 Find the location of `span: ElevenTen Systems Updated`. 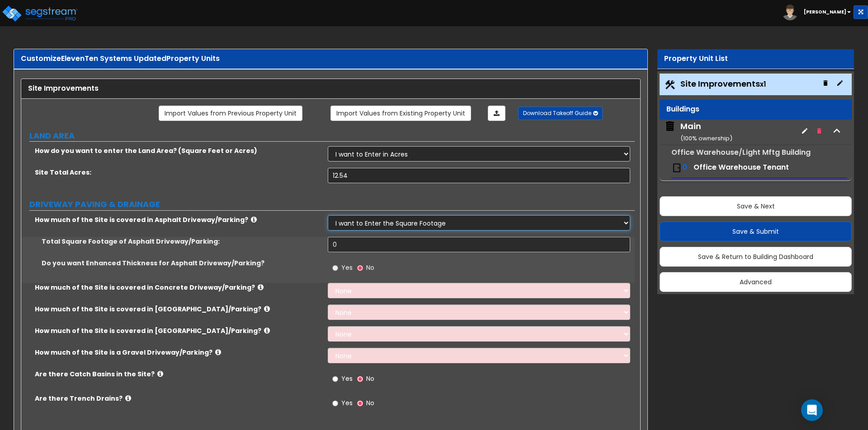

span: ElevenTen Systems Updated is located at coordinates (114, 58).